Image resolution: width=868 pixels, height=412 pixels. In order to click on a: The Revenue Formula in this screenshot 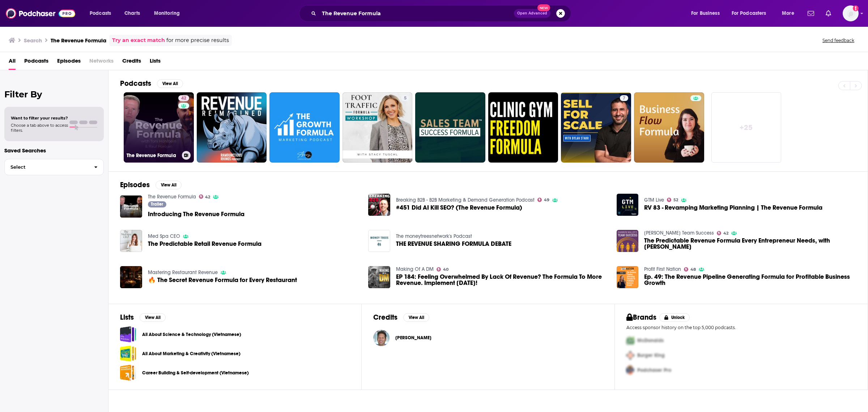, I will do `click(172, 196)`.